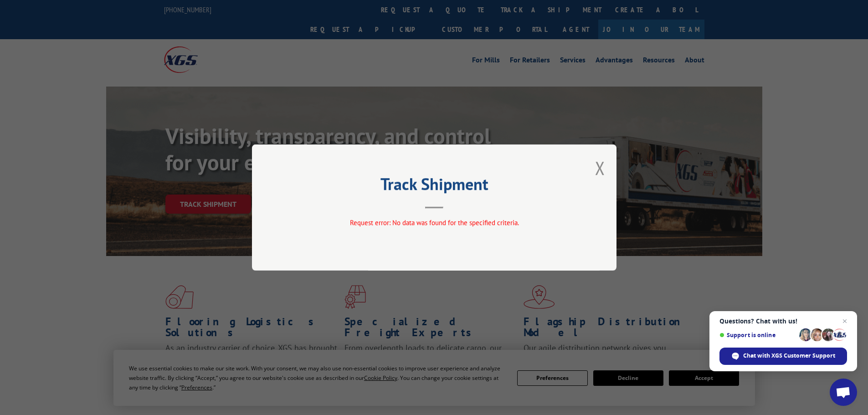  Describe the element at coordinates (434, 186) in the screenshot. I see `h2: Track Shipment` at that location.